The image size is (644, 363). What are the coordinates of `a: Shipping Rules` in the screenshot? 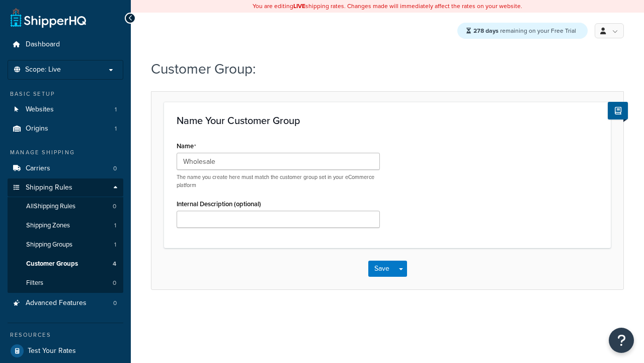 It's located at (66, 187).